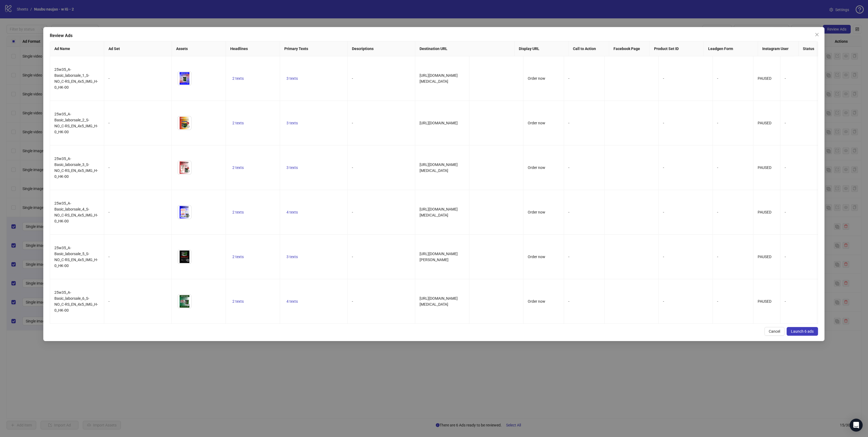 The height and width of the screenshot is (437, 868). I want to click on th: Facebook Page, so click(630, 48).